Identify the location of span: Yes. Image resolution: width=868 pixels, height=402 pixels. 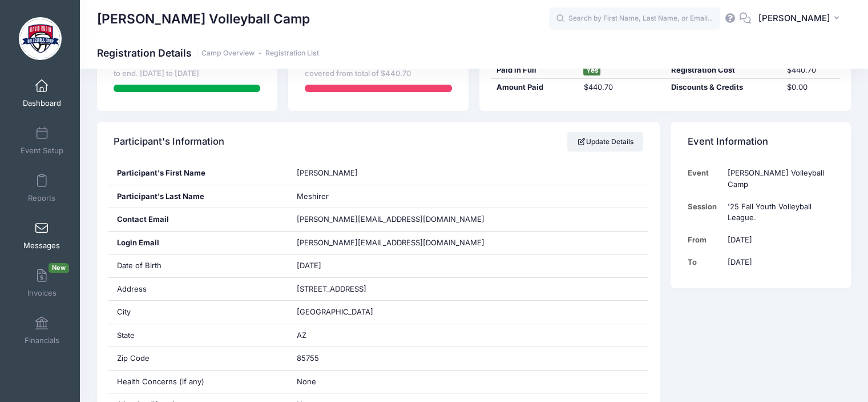
(592, 70).